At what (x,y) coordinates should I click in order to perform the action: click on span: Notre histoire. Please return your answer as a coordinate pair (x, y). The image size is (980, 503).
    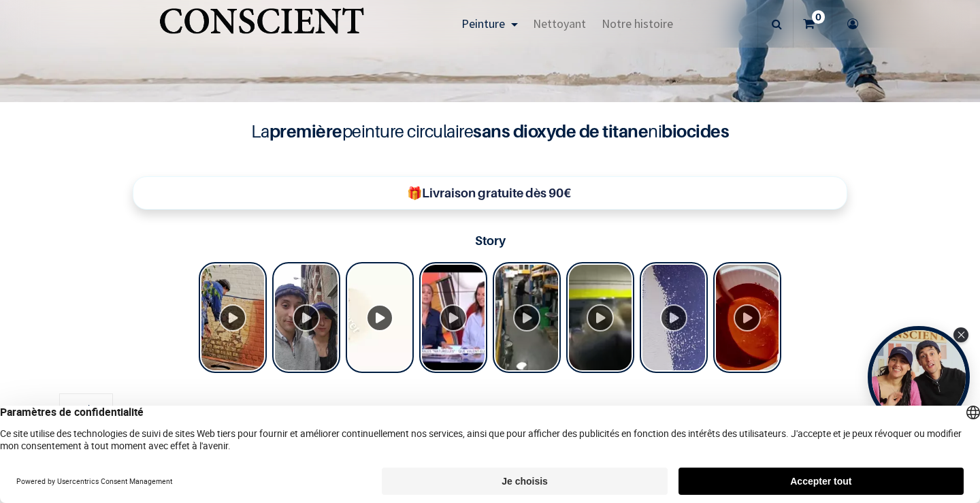
    Looking at the image, I should click on (637, 23).